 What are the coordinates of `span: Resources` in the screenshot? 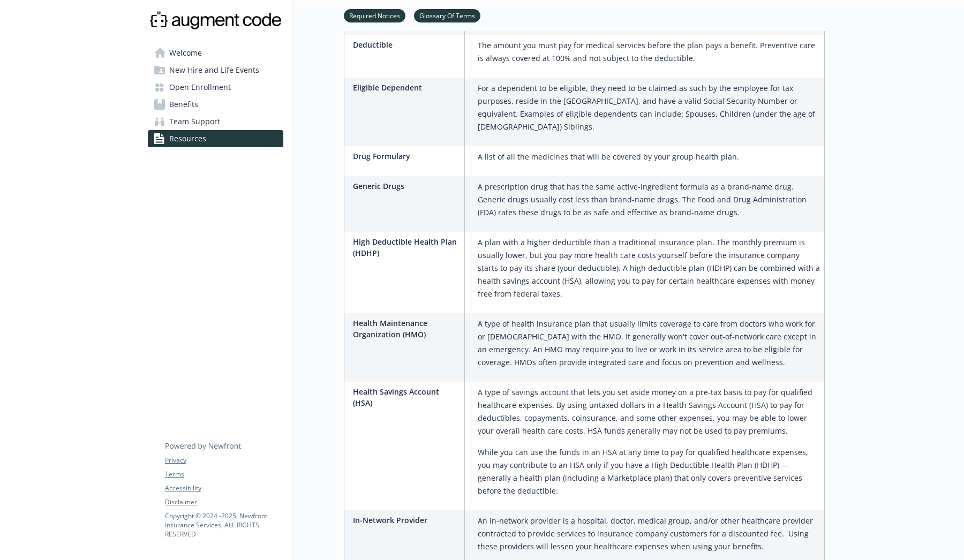 It's located at (188, 139).